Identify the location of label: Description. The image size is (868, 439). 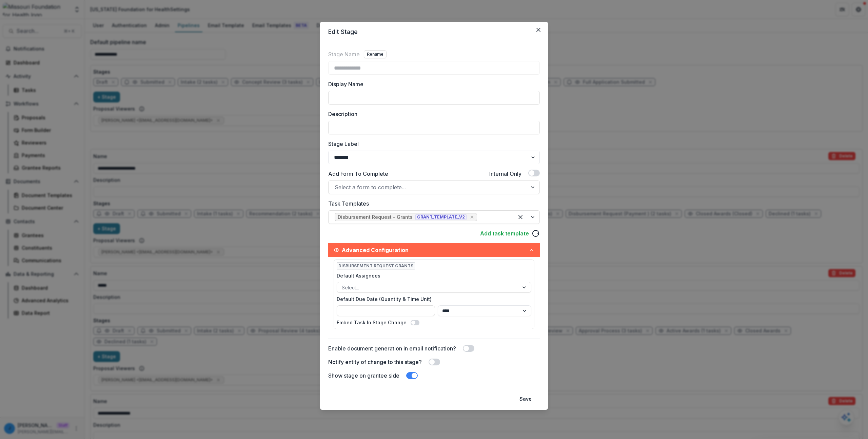
(432, 114).